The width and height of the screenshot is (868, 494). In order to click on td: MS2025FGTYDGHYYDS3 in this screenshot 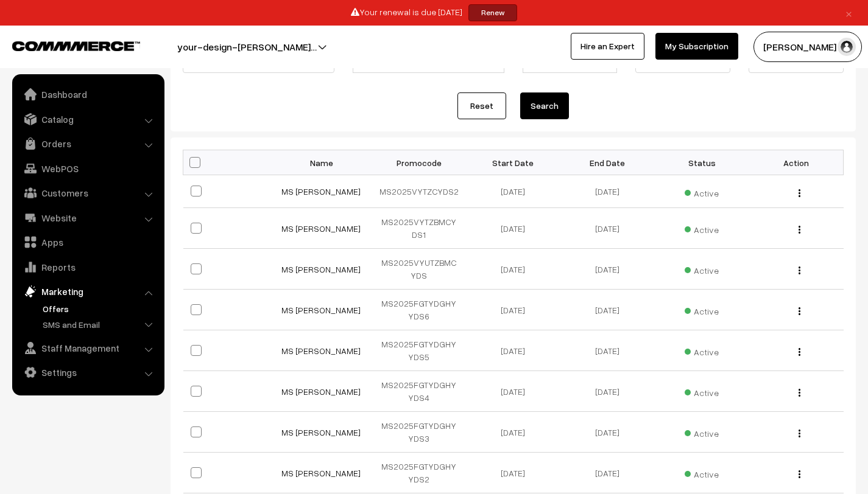, I will do `click(418, 432)`.